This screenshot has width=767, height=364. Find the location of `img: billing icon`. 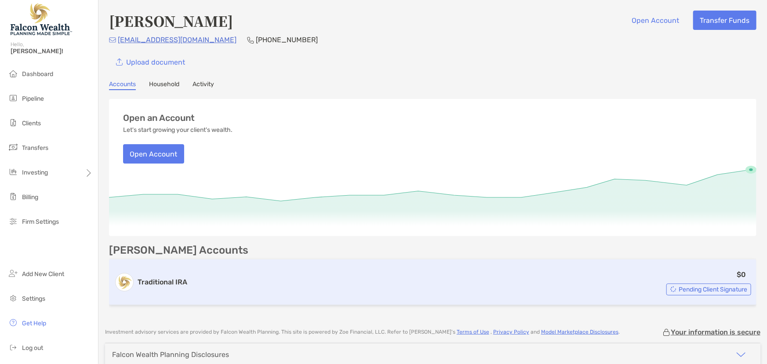

img: billing icon is located at coordinates (13, 197).